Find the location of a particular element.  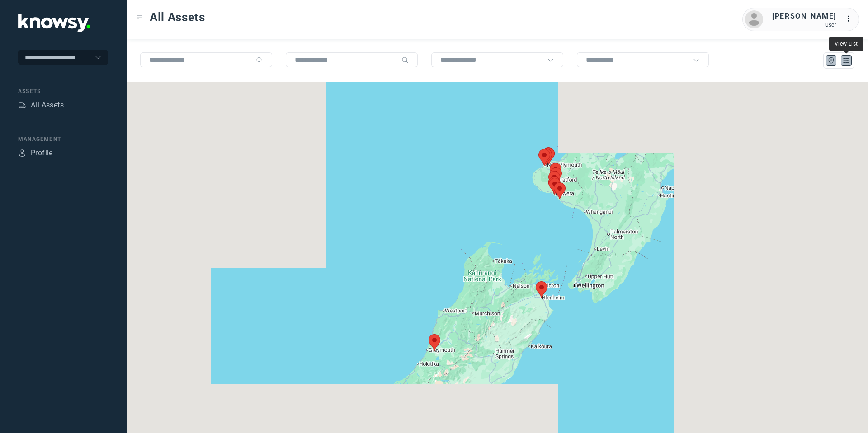

div: Map is located at coordinates (831, 60).